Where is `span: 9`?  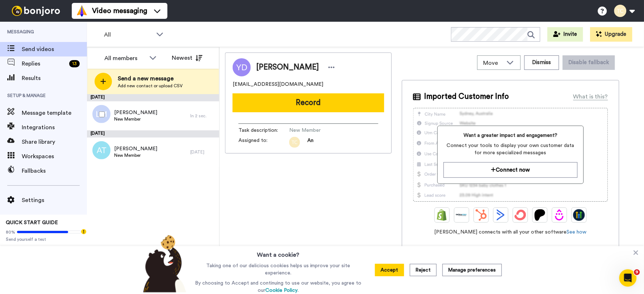
span: 9 is located at coordinates (637, 272).